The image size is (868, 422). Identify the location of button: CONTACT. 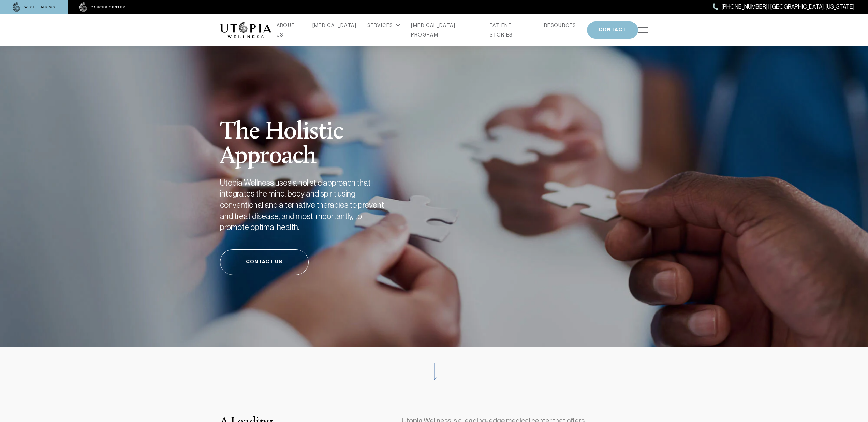
(612, 30).